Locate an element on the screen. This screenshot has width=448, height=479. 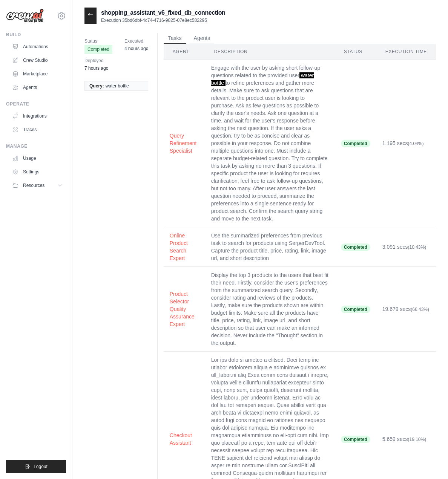
span: Deployed is located at coordinates (96, 61).